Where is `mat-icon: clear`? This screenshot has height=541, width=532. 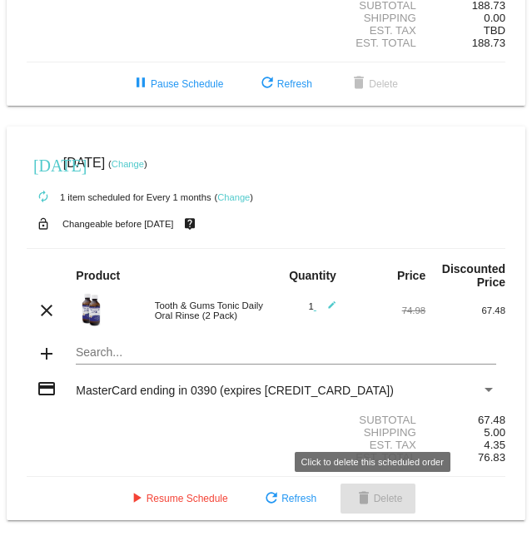 mat-icon: clear is located at coordinates (47, 310).